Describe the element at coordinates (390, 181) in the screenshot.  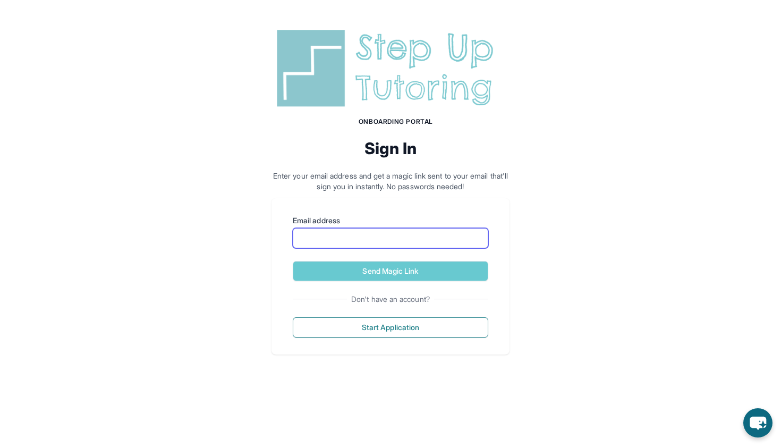
I see `p: Enter your email address and get a magic link sent to your email that'll sign you in instantly. N...` at that location.